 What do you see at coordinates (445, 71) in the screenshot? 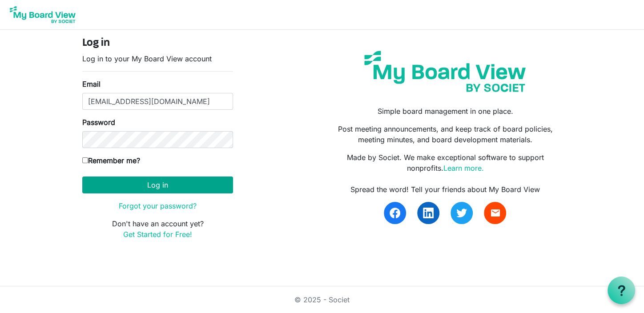
I see `img: my-board-view-societ.svg` at bounding box center [445, 71].